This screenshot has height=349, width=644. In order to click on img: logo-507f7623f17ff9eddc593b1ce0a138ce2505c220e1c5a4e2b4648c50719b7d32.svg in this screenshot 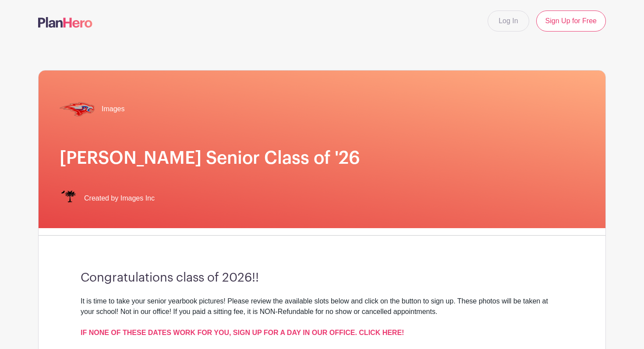, I will do `click(66, 23)`.